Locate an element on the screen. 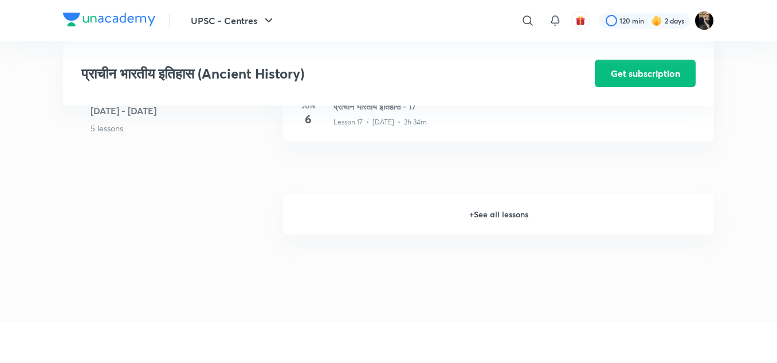 The width and height of the screenshot is (777, 363). h4: 6 is located at coordinates (308, 119).